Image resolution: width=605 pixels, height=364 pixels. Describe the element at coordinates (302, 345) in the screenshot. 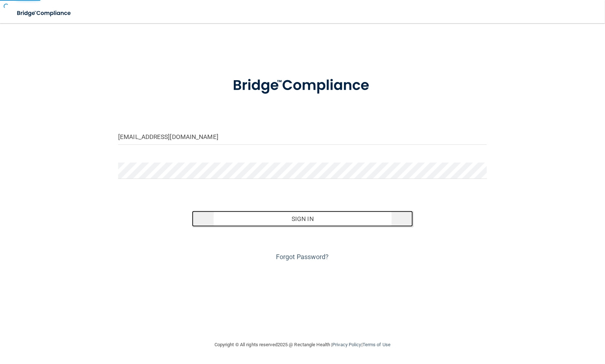

I see `div: Copyright © All rights reserved 2025 @ Rectangle Health | |` at that location.